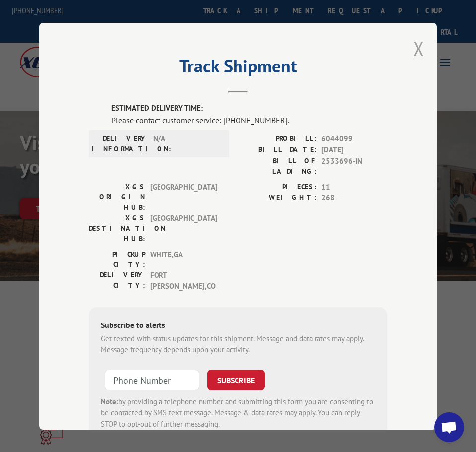  Describe the element at coordinates (277, 150) in the screenshot. I see `label: BILL DATE:` at that location.